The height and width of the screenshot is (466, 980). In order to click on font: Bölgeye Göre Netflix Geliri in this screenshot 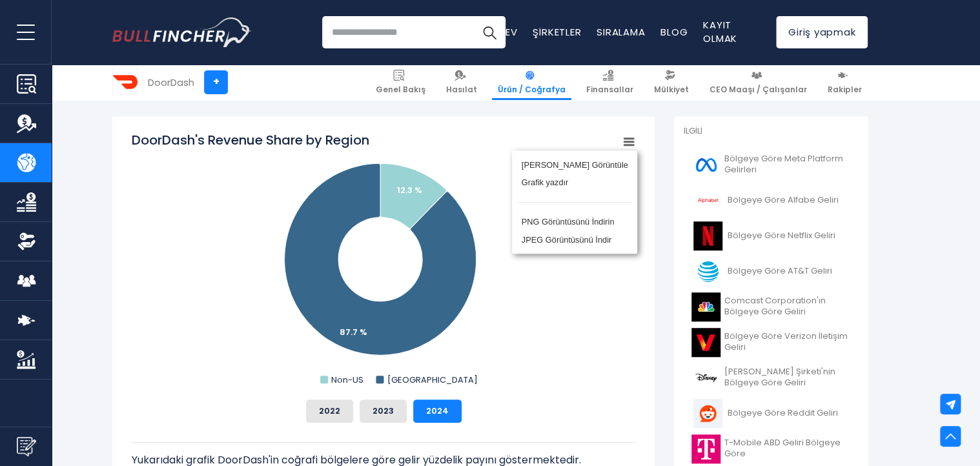, I will do `click(781, 235)`.